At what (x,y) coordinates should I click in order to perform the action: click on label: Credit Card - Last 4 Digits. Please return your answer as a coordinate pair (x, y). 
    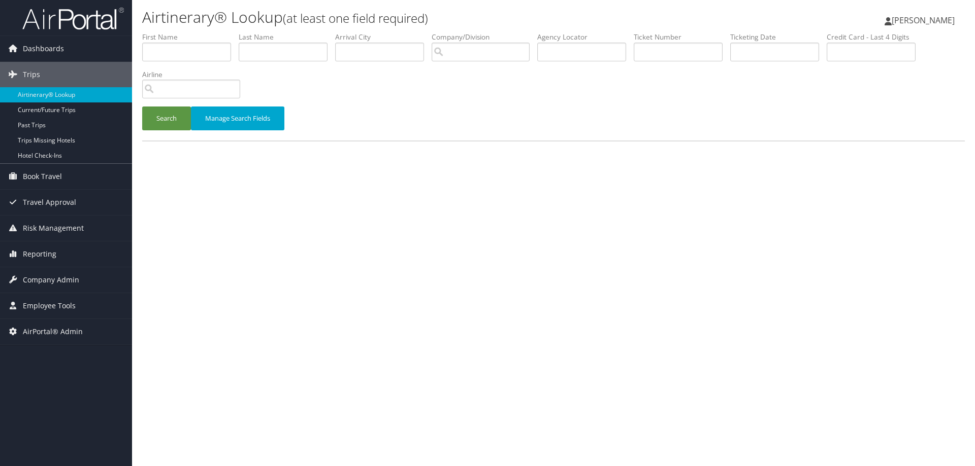
    Looking at the image, I should click on (875, 37).